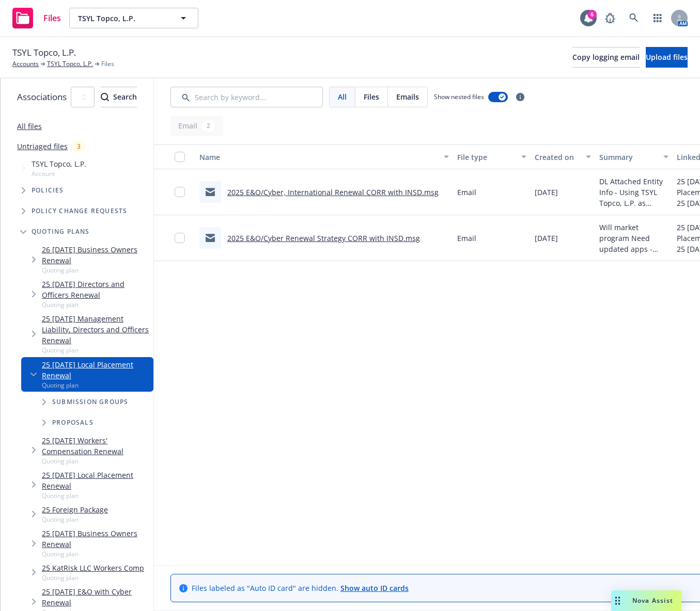 Image resolution: width=700 pixels, height=611 pixels. What do you see at coordinates (105, 97) in the screenshot?
I see `svg: Search` at bounding box center [105, 97].